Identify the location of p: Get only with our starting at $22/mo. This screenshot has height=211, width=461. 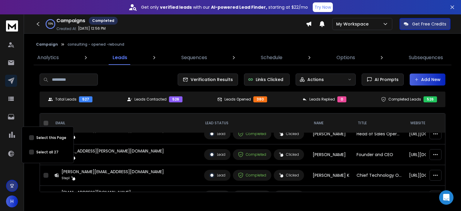
(225, 7).